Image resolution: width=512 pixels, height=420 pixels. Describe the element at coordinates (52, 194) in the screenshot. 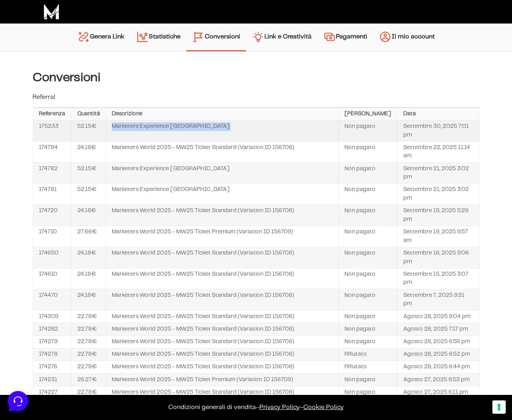

I see `td: 174781` at that location.